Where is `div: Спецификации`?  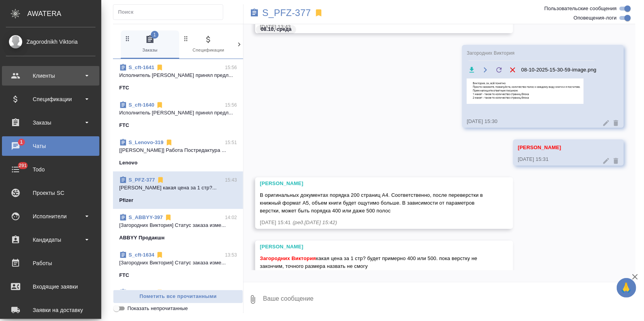 div: Спецификации is located at coordinates (51, 99).